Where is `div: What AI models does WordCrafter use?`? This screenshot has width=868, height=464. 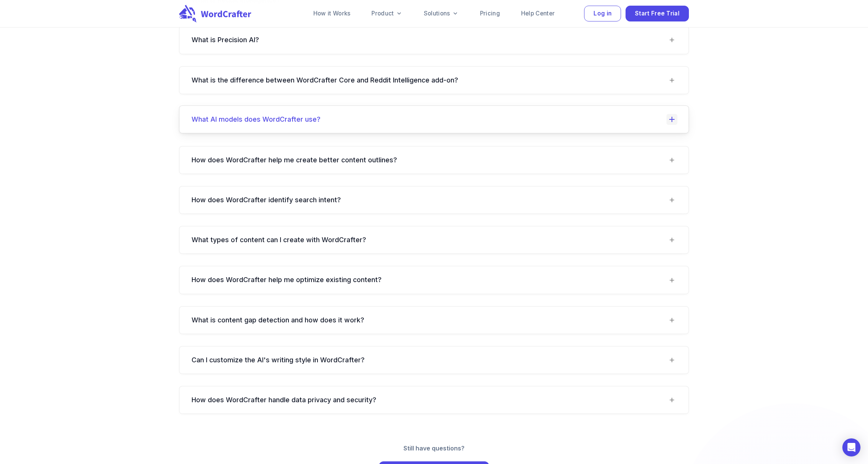
div: What AI models does WordCrafter use? is located at coordinates (434, 119).